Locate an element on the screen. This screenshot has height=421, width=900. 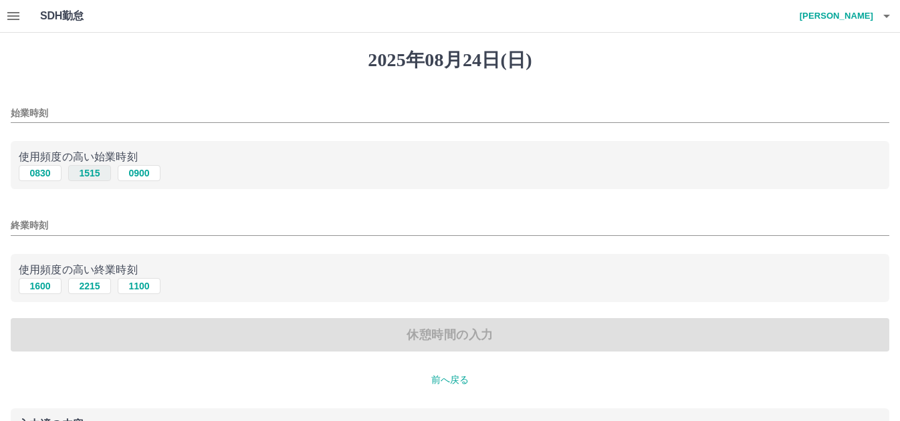
h1: 2025年08月24日(日) is located at coordinates (450, 60).